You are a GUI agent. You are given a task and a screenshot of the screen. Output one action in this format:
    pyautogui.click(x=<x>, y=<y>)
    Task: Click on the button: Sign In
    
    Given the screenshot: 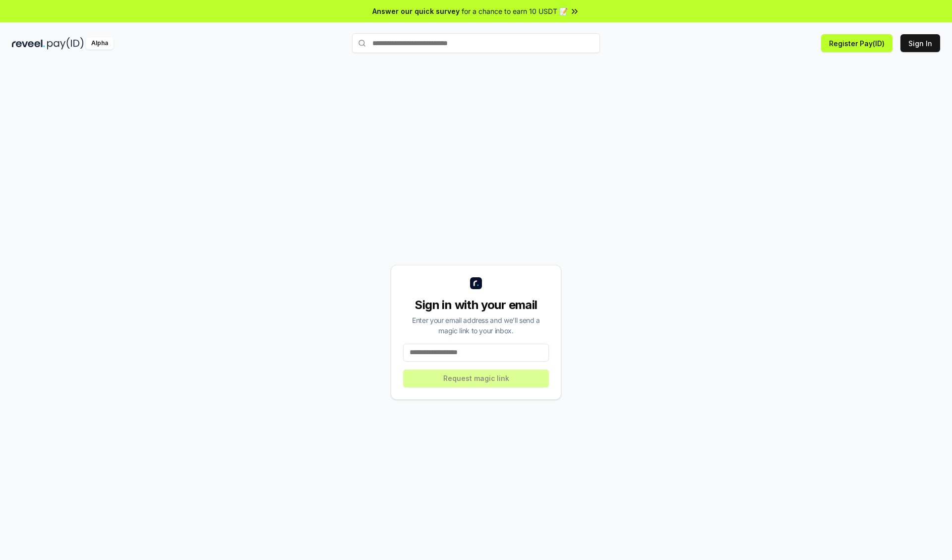 What is the action you would take?
    pyautogui.click(x=921, y=43)
    